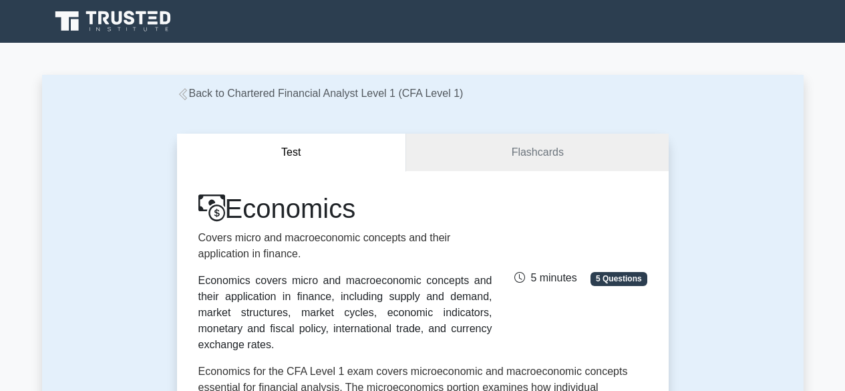  I want to click on a: Flashcards, so click(537, 152).